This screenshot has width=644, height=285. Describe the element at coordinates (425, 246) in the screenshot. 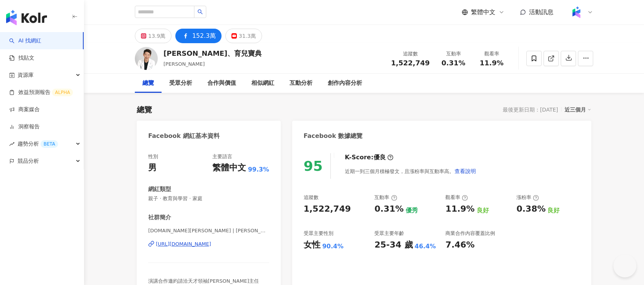

I see `div: 46.4%` at that location.